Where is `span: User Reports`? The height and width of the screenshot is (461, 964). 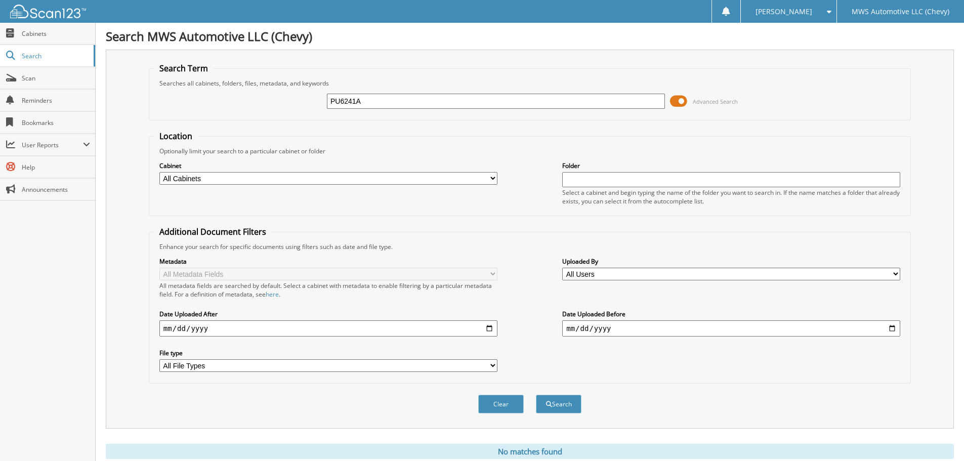
span: User Reports is located at coordinates (52, 145).